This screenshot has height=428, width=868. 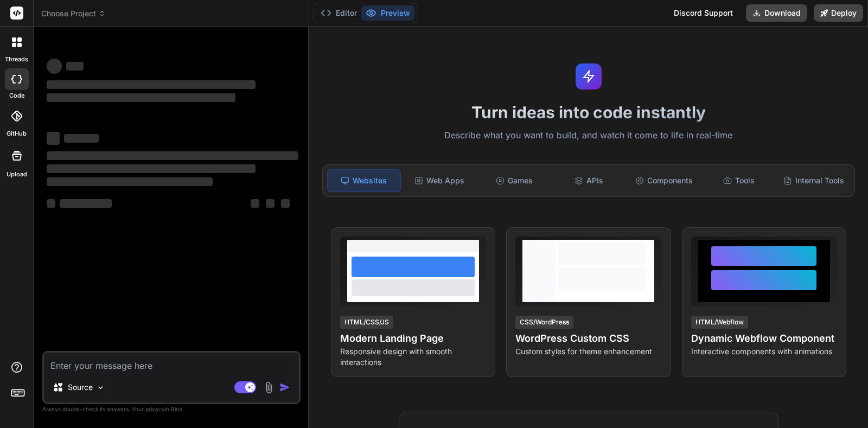 I want to click on div: Internal Tools, so click(x=814, y=180).